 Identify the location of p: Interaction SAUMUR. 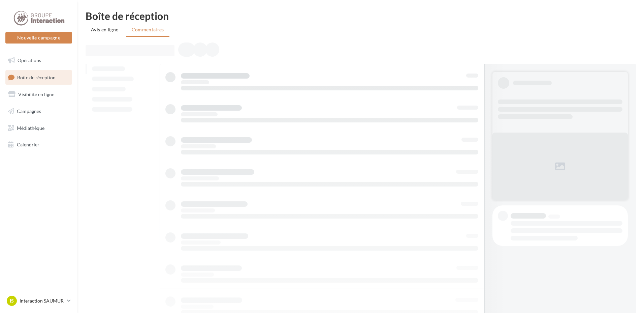
(42, 301).